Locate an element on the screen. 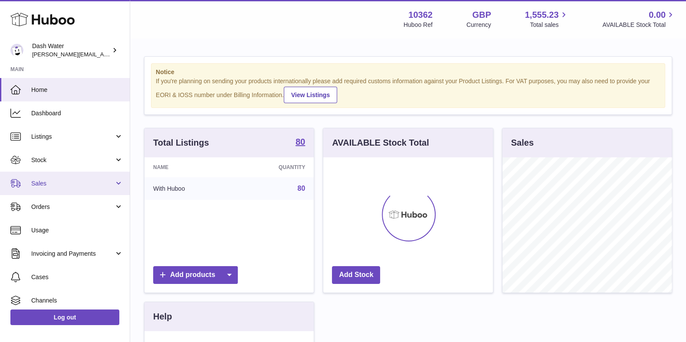 This screenshot has height=342, width=686. a: 0.00 AVAILABLE Stock Total is located at coordinates (639, 19).